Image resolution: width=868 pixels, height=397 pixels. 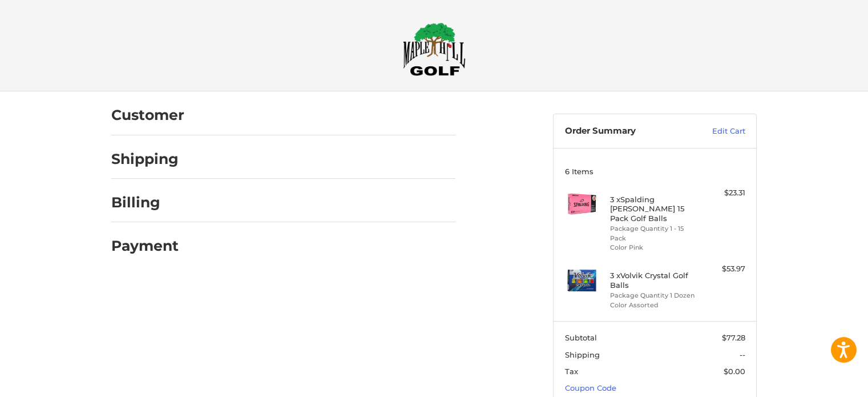 What do you see at coordinates (734, 338) in the screenshot?
I see `span: $77.28` at bounding box center [734, 338].